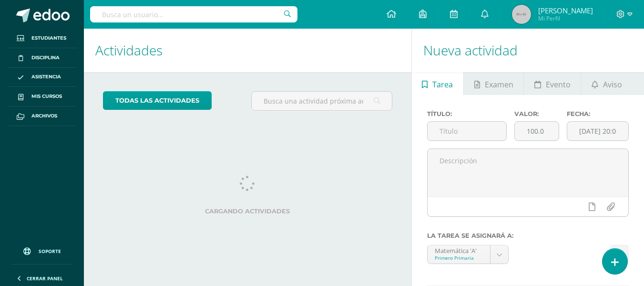  What do you see at coordinates (536, 131) in the screenshot?
I see `input: Puntos máximos` at bounding box center [536, 131].